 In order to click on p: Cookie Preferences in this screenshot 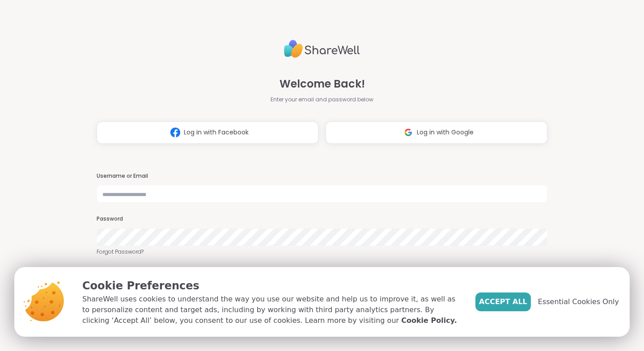, I will do `click(272, 286)`.